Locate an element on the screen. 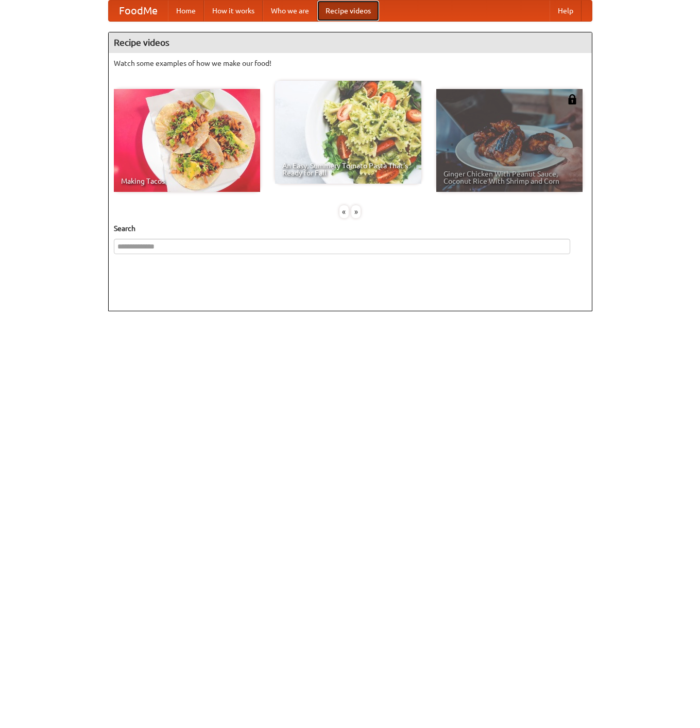  img: 483408.png is located at coordinates (572, 99).